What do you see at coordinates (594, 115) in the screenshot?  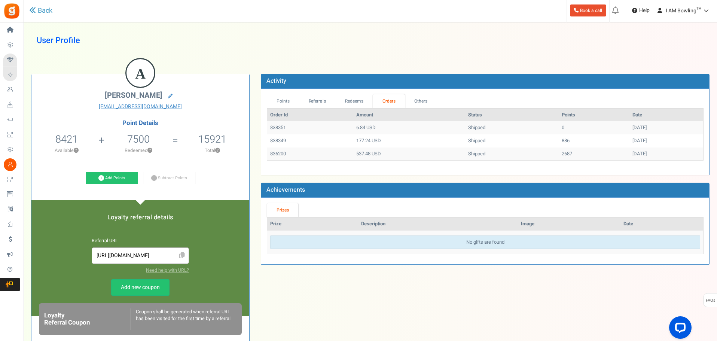 I see `th: Points` at bounding box center [594, 115].